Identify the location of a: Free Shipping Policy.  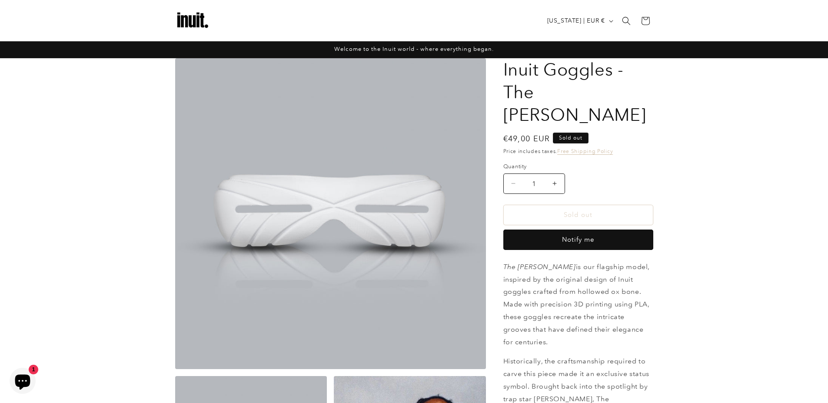
(585, 151).